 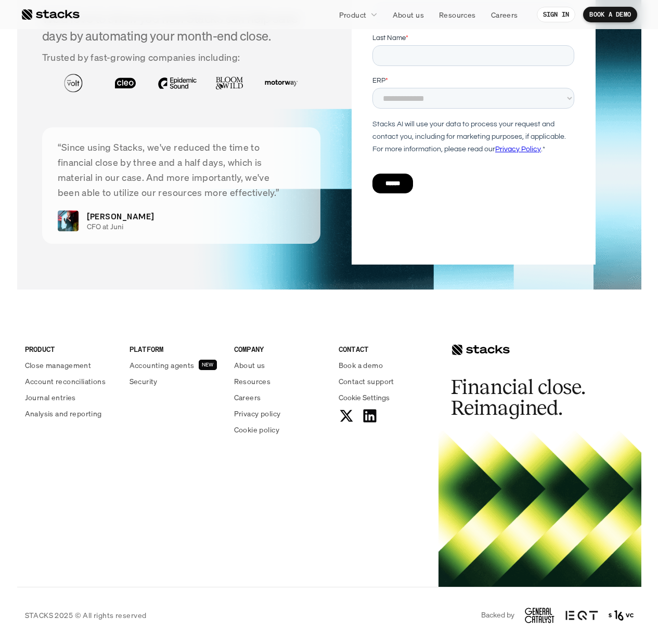 What do you see at coordinates (384, 365) in the screenshot?
I see `a: Book a demo` at bounding box center [384, 365].